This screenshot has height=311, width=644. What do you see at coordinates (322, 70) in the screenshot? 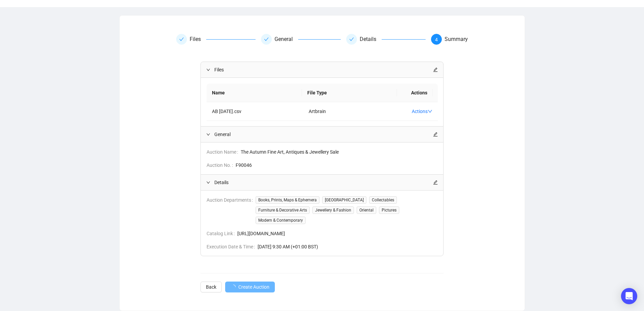
I see `div: Filesedit` at bounding box center [322, 70].